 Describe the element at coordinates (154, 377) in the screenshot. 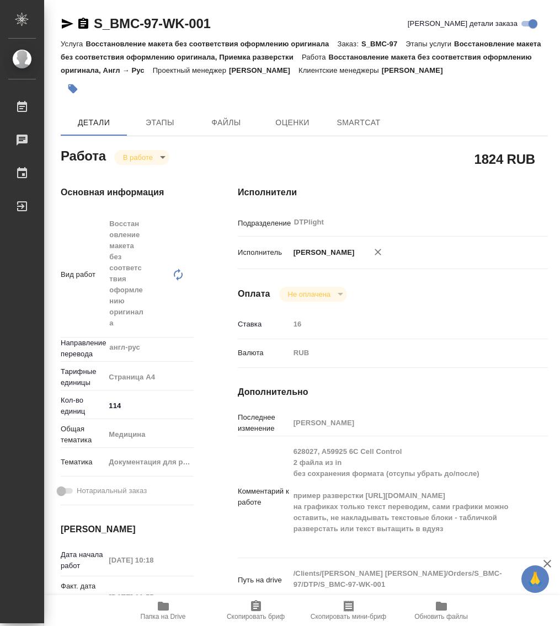

I see `div: Страница А4` at that location.